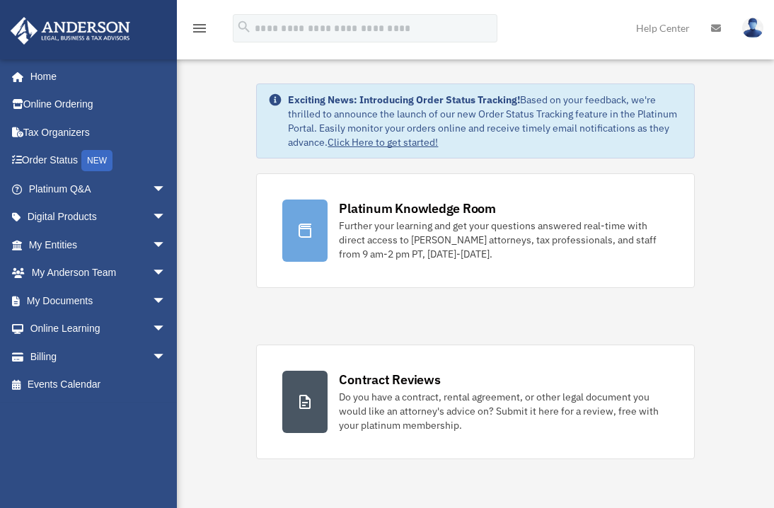 The width and height of the screenshot is (774, 508). Describe the element at coordinates (244, 27) in the screenshot. I see `i: search` at that location.